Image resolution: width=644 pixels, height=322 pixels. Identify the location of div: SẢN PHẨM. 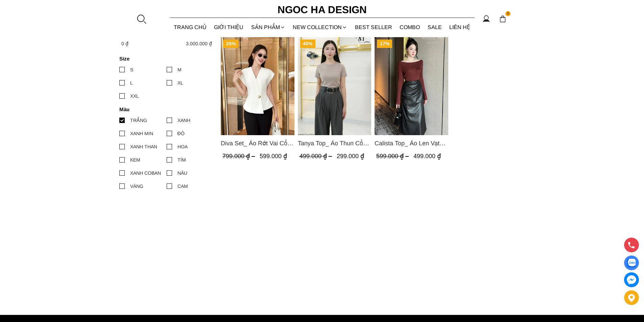
(268, 27).